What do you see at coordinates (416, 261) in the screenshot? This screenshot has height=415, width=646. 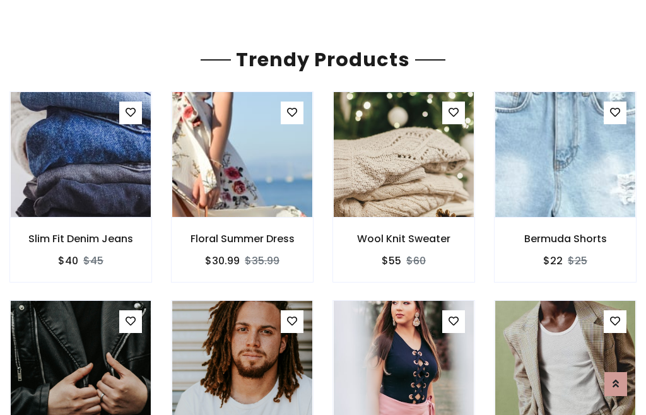 I see `del: $60` at bounding box center [416, 261].